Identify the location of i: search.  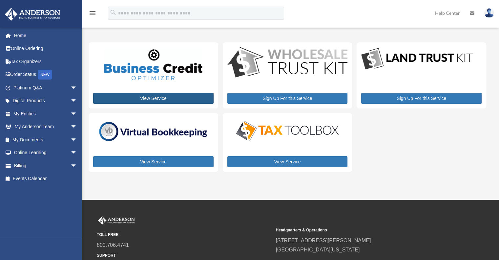
(113, 12).